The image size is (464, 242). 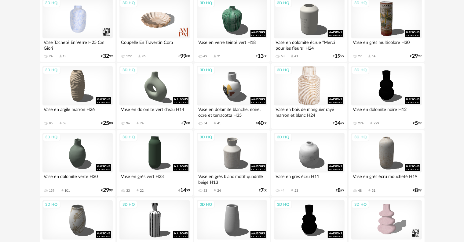 What do you see at coordinates (361, 124) in the screenshot?
I see `div: 274` at bounding box center [361, 124].